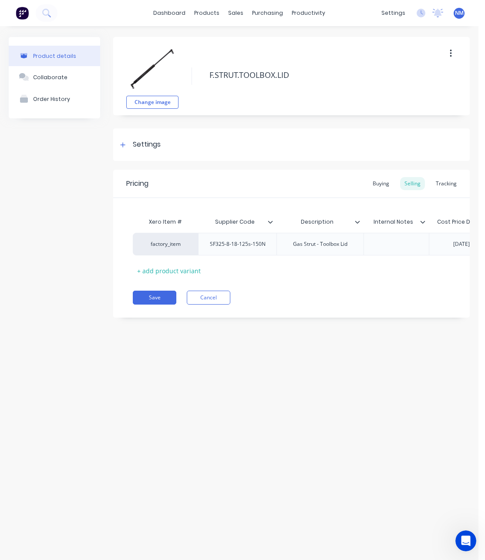 The width and height of the screenshot is (485, 560). Describe the element at coordinates (446, 184) in the screenshot. I see `div: Tracking` at that location.